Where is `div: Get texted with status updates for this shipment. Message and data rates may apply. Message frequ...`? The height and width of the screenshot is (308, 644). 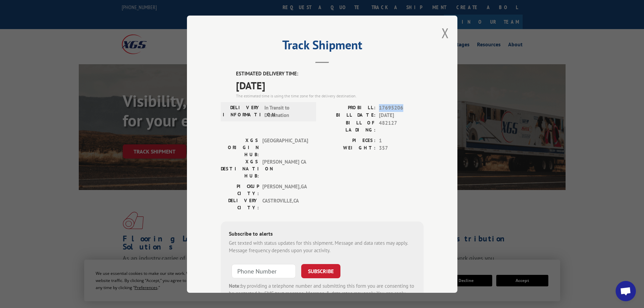
div: Get texted with status updates for this shipment. Message and data rates may apply. Message frequ... is located at coordinates (322, 246).